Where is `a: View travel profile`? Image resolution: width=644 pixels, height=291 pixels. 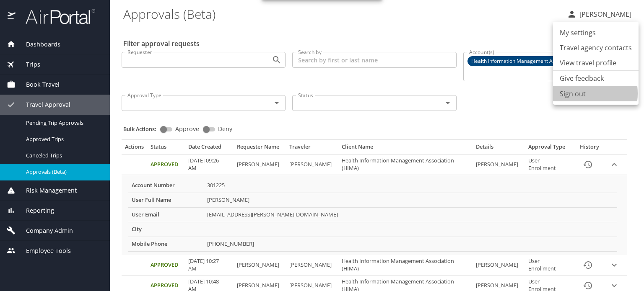
a: View travel profile is located at coordinates (595, 63).